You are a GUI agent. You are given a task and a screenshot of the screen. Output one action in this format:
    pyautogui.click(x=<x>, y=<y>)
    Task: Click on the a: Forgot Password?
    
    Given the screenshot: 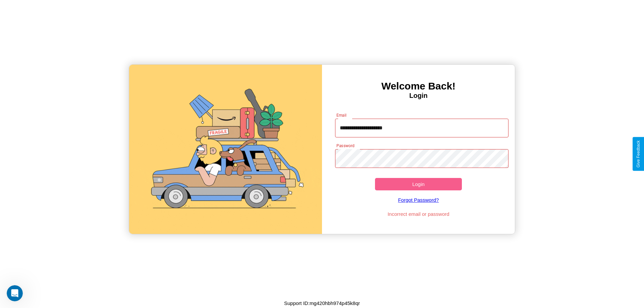 What is the action you would take?
    pyautogui.click(x=419, y=200)
    